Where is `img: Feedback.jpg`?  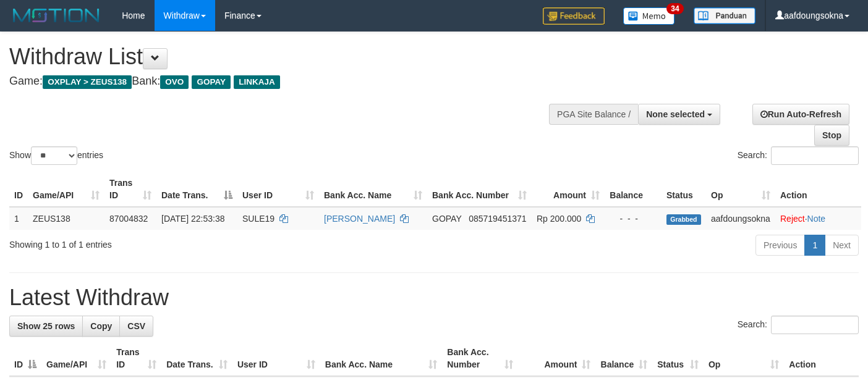
img: Feedback.jpg is located at coordinates (574, 16).